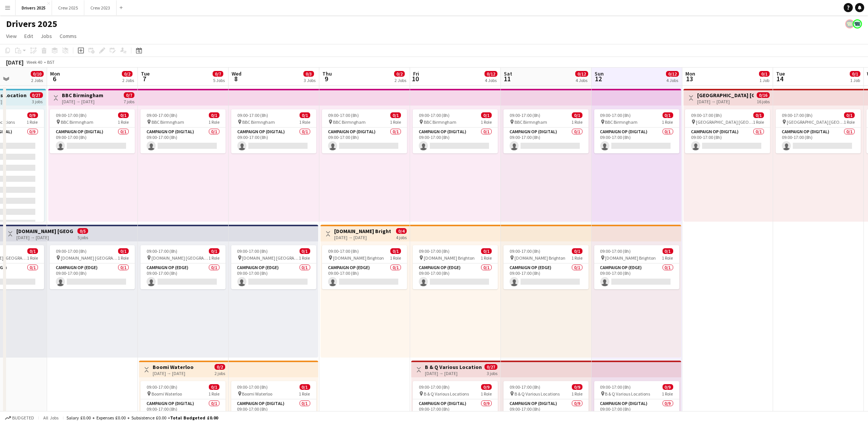 The height and width of the screenshot is (424, 868). Describe the element at coordinates (36, 95) in the screenshot. I see `span: 0/27` at that location.